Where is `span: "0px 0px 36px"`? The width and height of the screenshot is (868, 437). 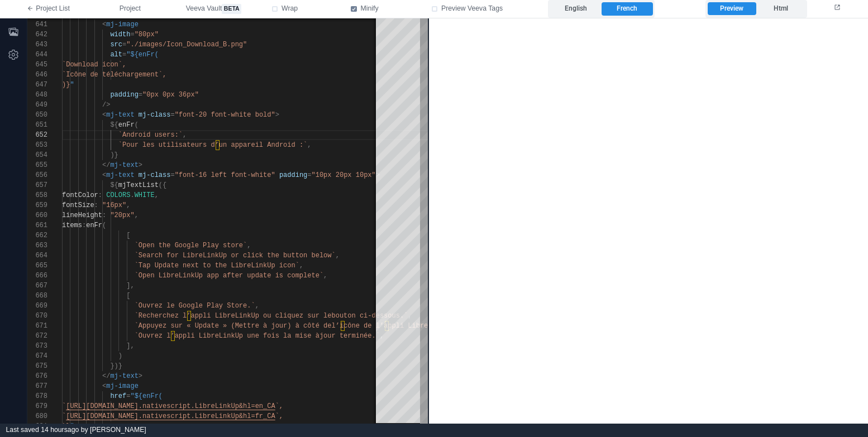 span: "0px 0px 36px" is located at coordinates (171, 95).